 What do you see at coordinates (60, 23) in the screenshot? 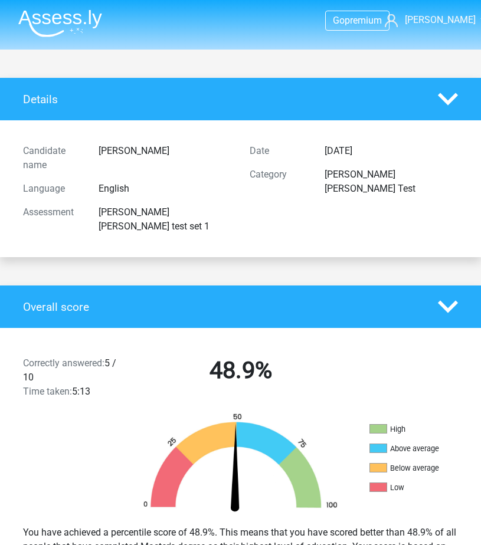
I see `img: Assessly` at bounding box center [60, 23].